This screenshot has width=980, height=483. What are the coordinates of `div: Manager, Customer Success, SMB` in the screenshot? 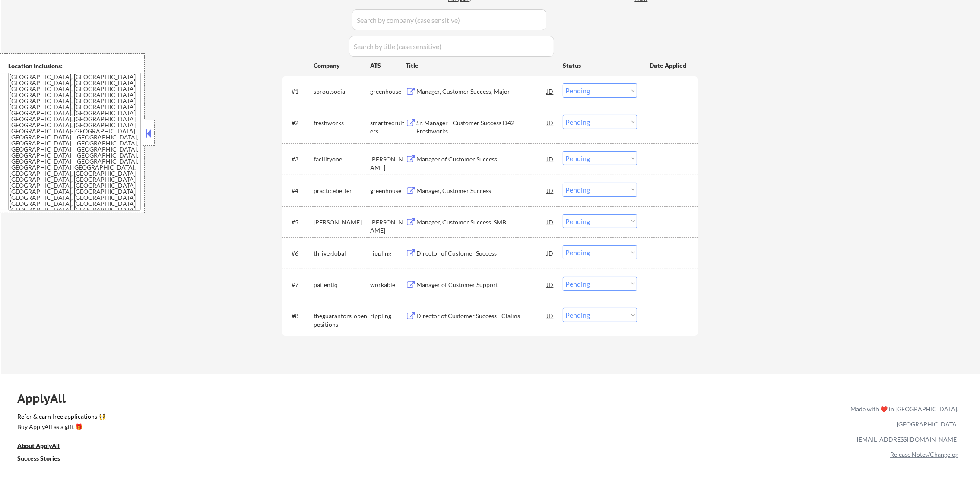 It's located at (482, 222).